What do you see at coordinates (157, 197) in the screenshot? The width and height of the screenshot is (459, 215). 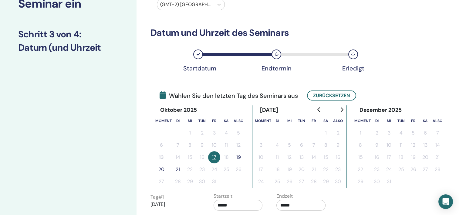 I see `label: Tag # 1` at bounding box center [157, 197].